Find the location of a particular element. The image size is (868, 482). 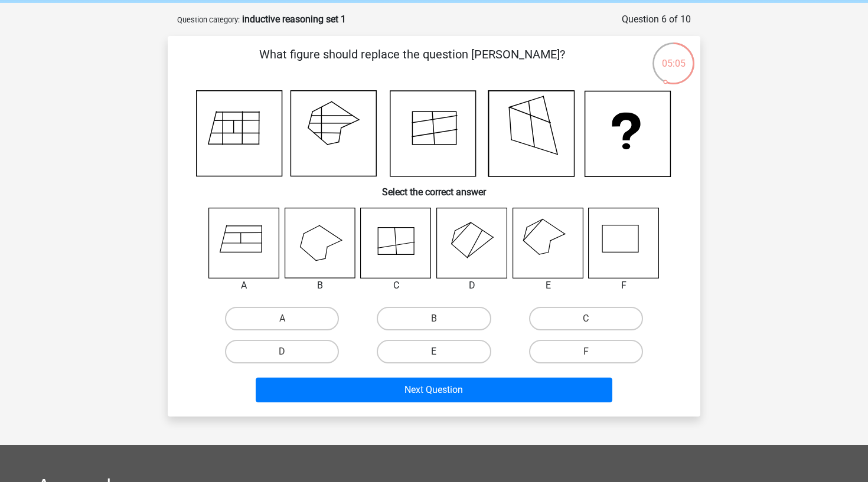

div: 05:05 is located at coordinates (673, 56).